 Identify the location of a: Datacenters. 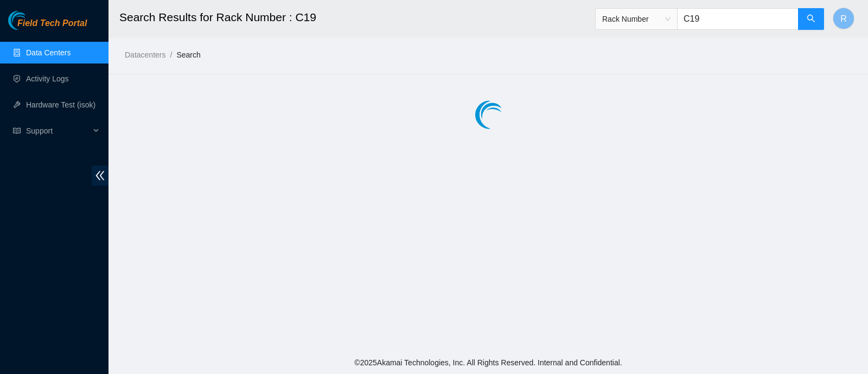
(145, 55).